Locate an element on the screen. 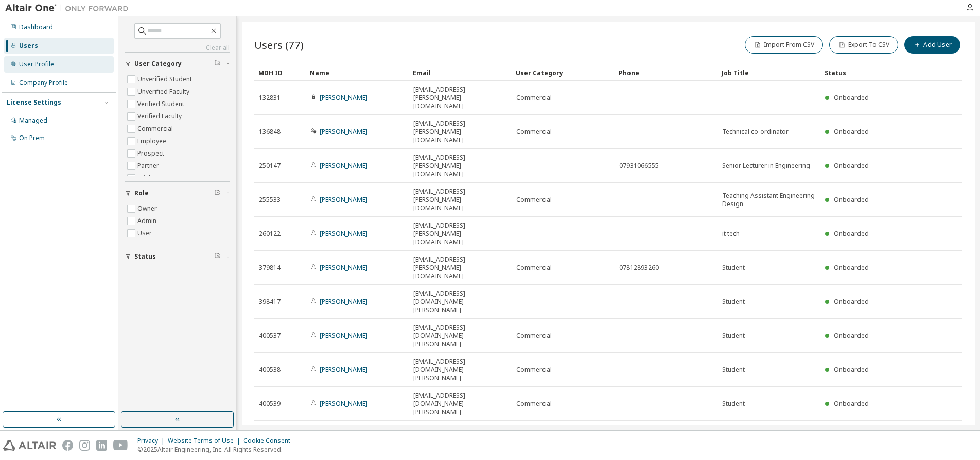 This screenshot has width=980, height=460. div: Dashboard is located at coordinates (36, 27).